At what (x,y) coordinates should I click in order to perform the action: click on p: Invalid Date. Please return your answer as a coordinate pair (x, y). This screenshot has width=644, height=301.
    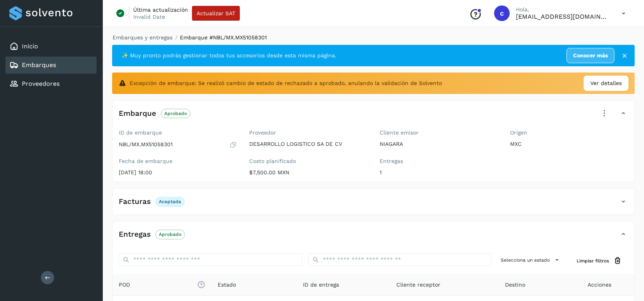
    Looking at the image, I should click on (150, 17).